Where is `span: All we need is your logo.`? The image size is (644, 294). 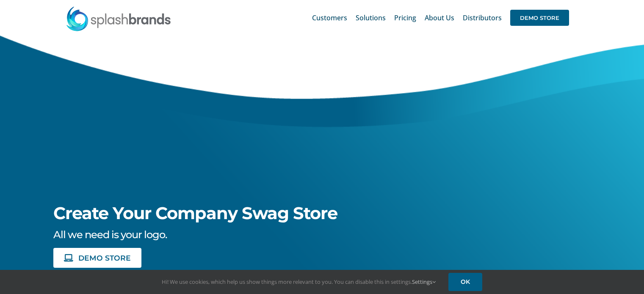 span: All we need is your logo. is located at coordinates (110, 234).